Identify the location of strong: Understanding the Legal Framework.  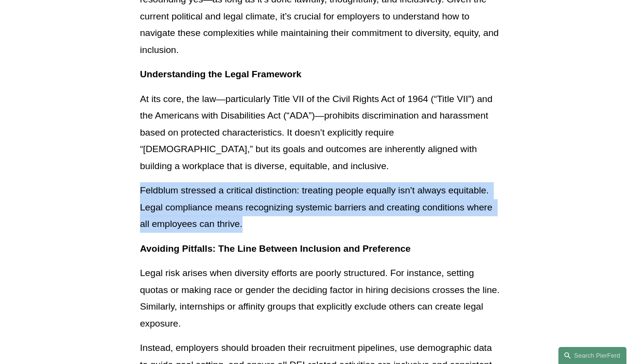
(221, 73).